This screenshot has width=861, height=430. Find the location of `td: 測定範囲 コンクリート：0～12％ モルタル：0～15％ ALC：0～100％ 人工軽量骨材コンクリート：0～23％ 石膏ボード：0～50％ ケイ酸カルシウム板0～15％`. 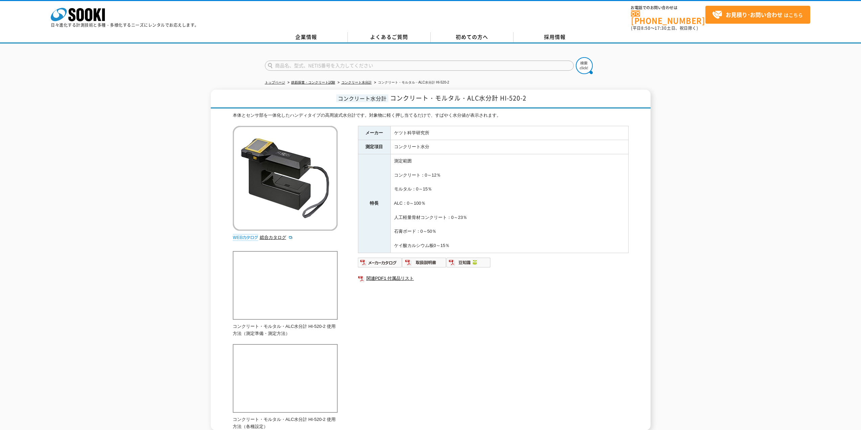

td: 測定範囲 コンクリート：0～12％ モルタル：0～15％ ALC：0～100％ 人工軽量骨材コンクリート：0～23％ 石膏ボード：0～50％ ケイ酸カルシウム板0～15％ is located at coordinates (509, 203).